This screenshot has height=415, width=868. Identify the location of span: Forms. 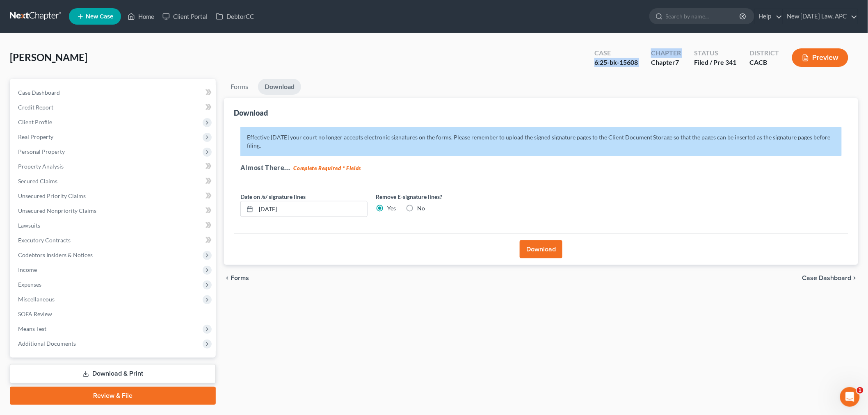
(239, 278).